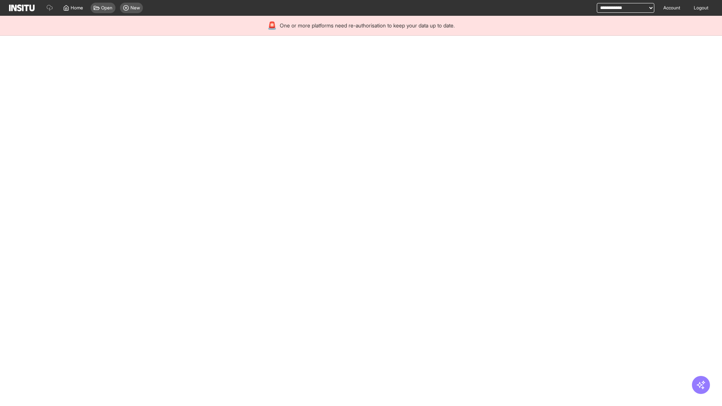 The width and height of the screenshot is (722, 406). What do you see at coordinates (77, 8) in the screenshot?
I see `span: Home` at bounding box center [77, 8].